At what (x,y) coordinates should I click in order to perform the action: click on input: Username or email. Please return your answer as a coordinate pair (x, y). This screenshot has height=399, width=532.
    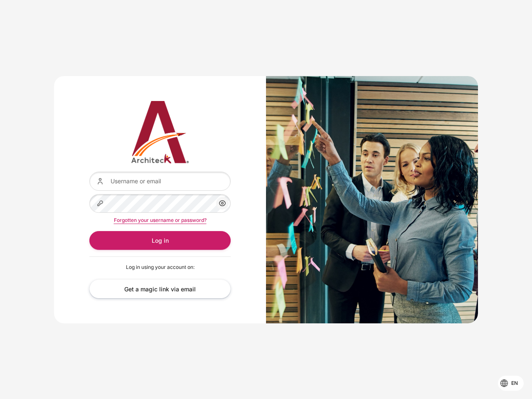
    Looking at the image, I should click on (160, 181).